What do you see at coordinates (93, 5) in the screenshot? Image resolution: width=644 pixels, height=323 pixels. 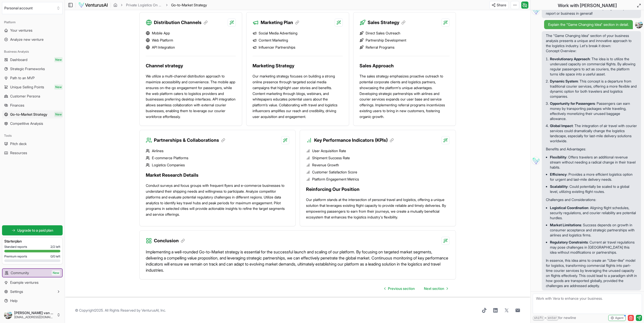 I see `img: logo` at bounding box center [93, 5].